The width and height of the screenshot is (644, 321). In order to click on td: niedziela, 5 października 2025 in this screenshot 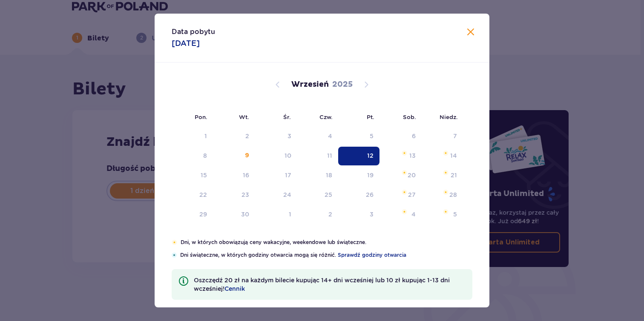, I will do `click(442, 215)`.